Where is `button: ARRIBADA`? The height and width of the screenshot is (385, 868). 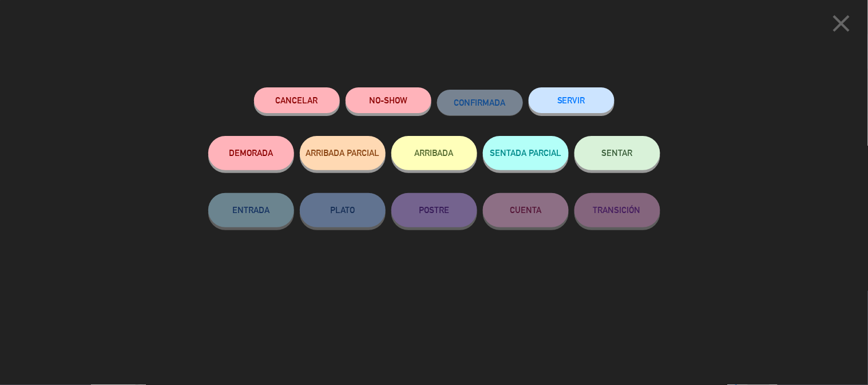 button: ARRIBADA is located at coordinates (434, 153).